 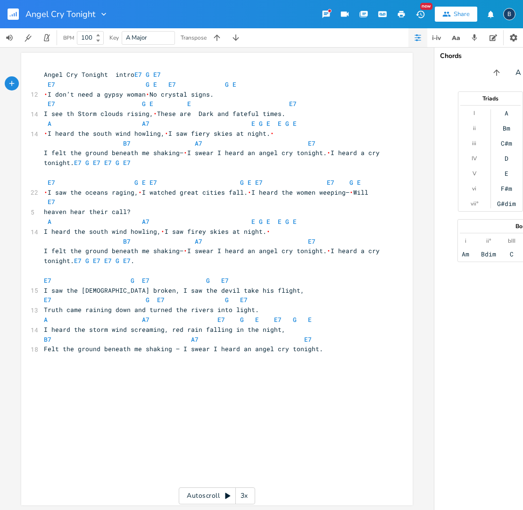 I want to click on div: ii°, so click(x=488, y=241).